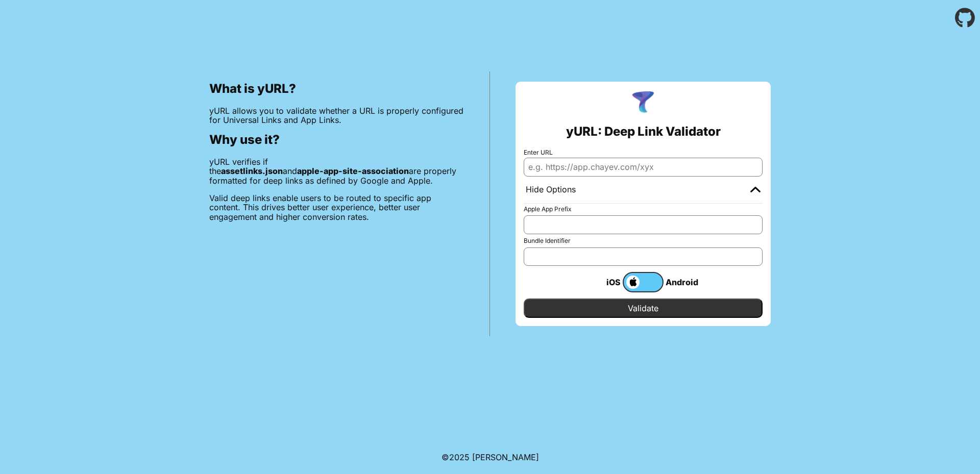 The width and height of the screenshot is (980, 474). What do you see at coordinates (551, 190) in the screenshot?
I see `div: Hide Options` at bounding box center [551, 190].